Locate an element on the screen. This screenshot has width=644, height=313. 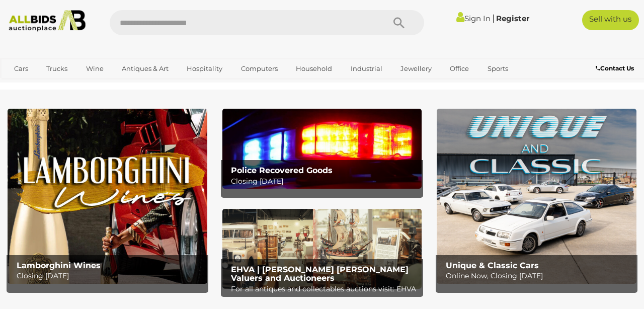
a: Cars is located at coordinates (21, 69).